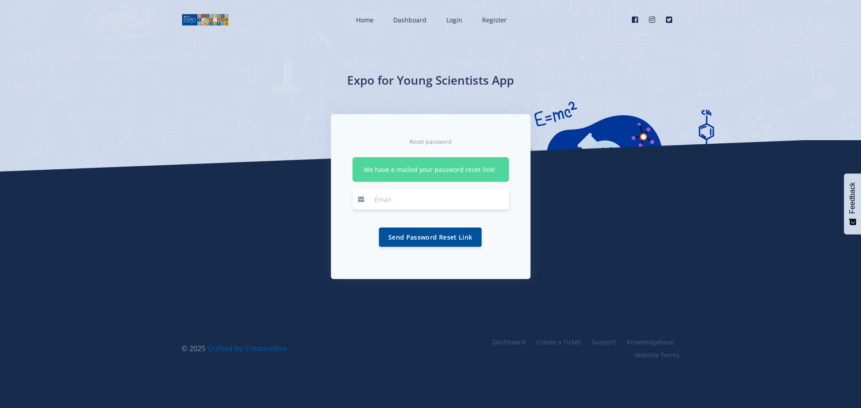 This screenshot has height=408, width=861. What do you see at coordinates (247, 349) in the screenshot?
I see `a: Crafted by CreativeBox` at bounding box center [247, 349].